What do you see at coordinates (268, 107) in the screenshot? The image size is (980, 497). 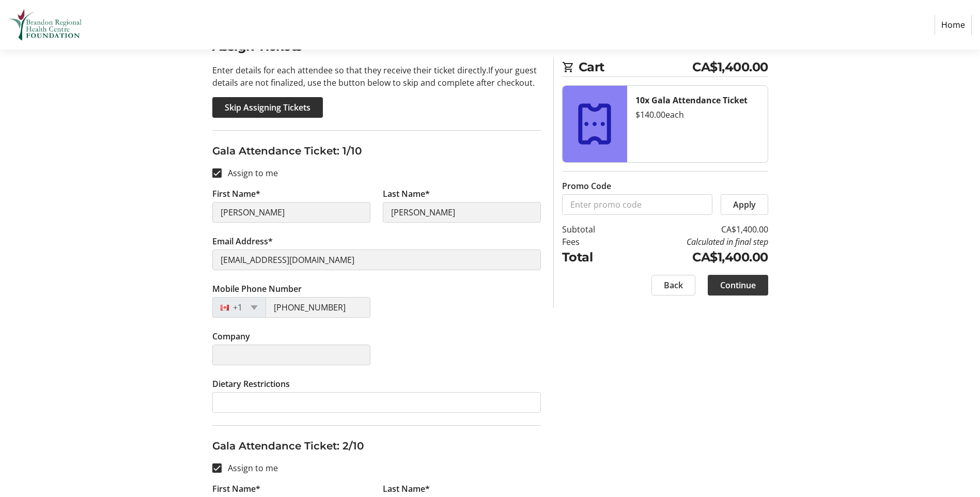 I see `button: Skip Assigning Tickets` at bounding box center [268, 107].